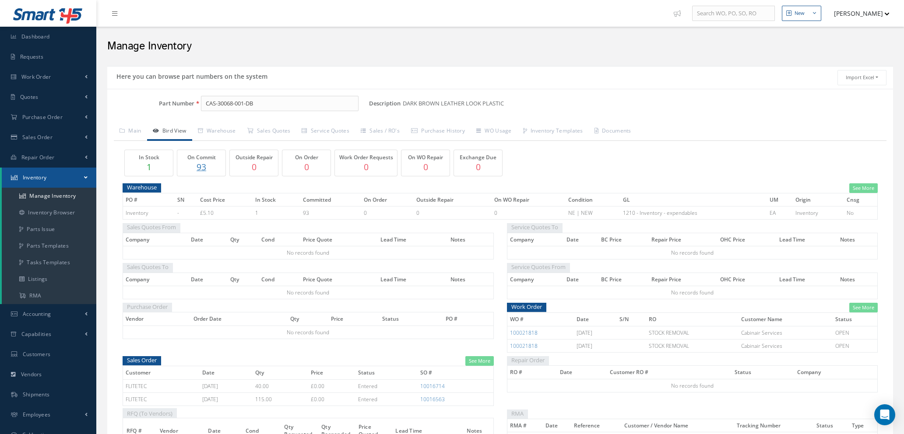 The height and width of the screenshot is (434, 904). What do you see at coordinates (386, 386) in the screenshot?
I see `td: Entered` at bounding box center [386, 386].